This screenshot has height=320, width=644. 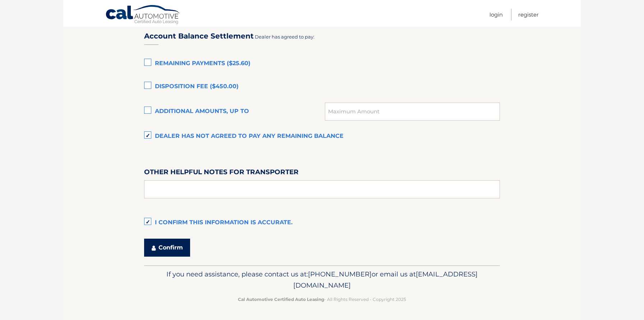 I want to click on label: Disposition Fee ($450.00), so click(x=322, y=87).